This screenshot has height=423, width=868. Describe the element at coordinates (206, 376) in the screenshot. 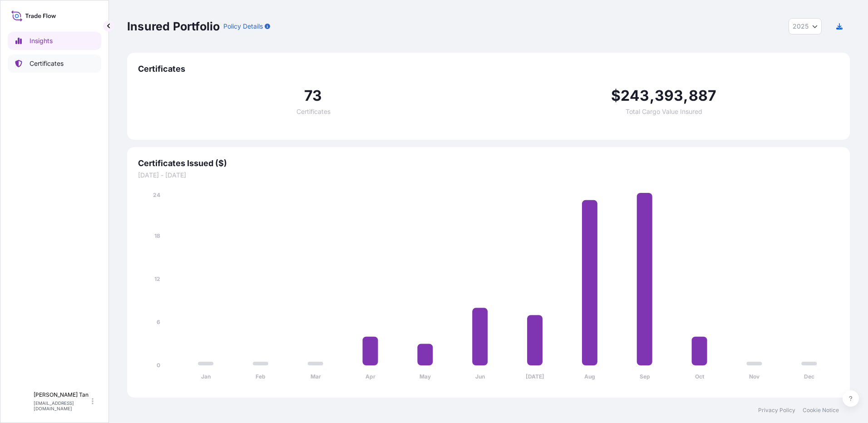

I see `tspan: Jan` at that location.